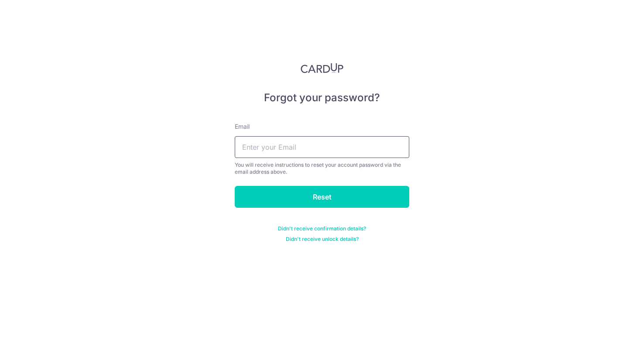 This screenshot has width=644, height=340. Describe the element at coordinates (242, 126) in the screenshot. I see `label: Email` at that location.